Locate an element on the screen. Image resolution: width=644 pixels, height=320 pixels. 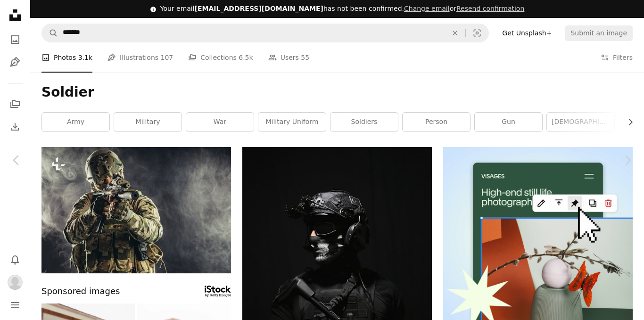
a: Collections is located at coordinates (15, 104).